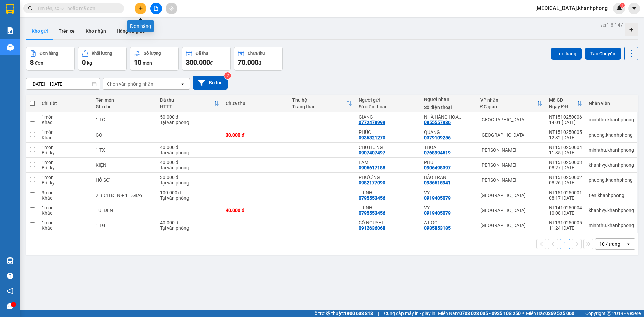 The width and height of the screenshot is (644, 317). Describe the element at coordinates (448, 107) in the screenshot. I see `div: Số điện thoại` at that location.